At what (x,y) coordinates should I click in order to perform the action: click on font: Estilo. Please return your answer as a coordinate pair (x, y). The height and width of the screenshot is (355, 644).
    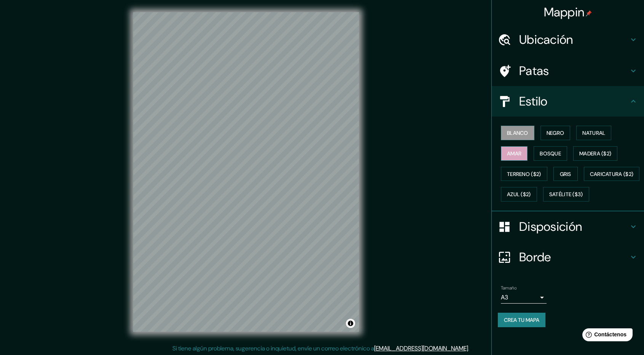
    Looking at the image, I should click on (533, 101).